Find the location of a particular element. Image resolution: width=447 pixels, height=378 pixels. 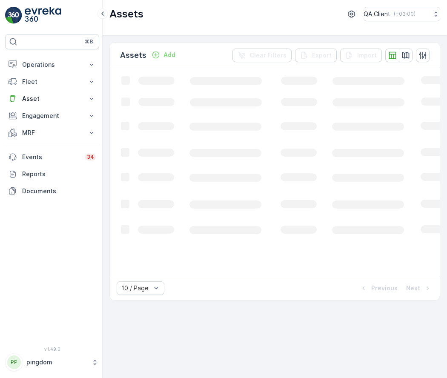

button: Import is located at coordinates (361, 55).